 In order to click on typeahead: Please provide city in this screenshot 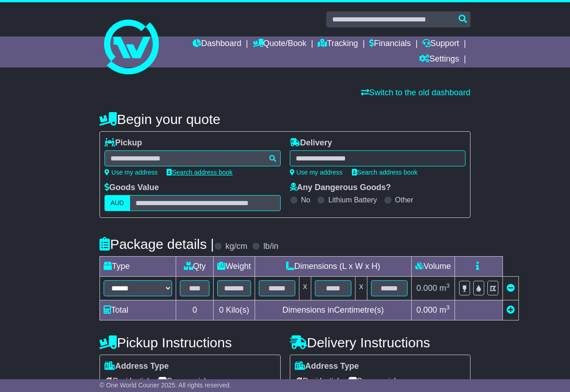, I will do `click(192, 158)`.